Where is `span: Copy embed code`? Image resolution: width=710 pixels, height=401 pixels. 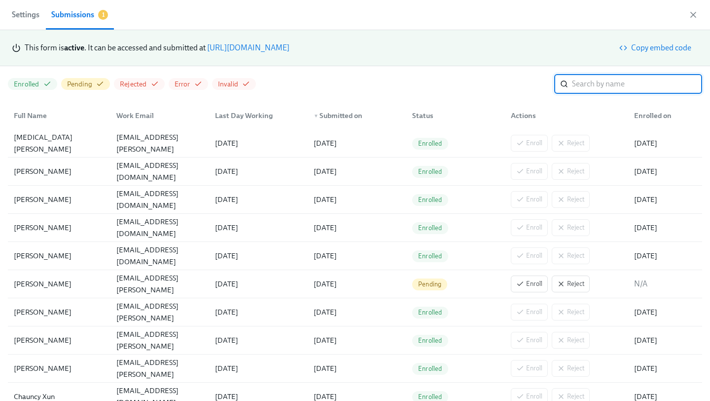
span: Copy embed code is located at coordinates (657, 48).